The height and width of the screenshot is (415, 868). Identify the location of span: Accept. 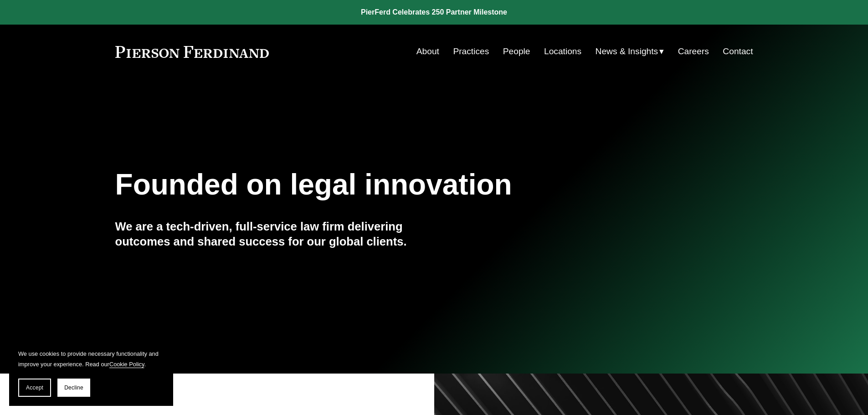
(35, 388).